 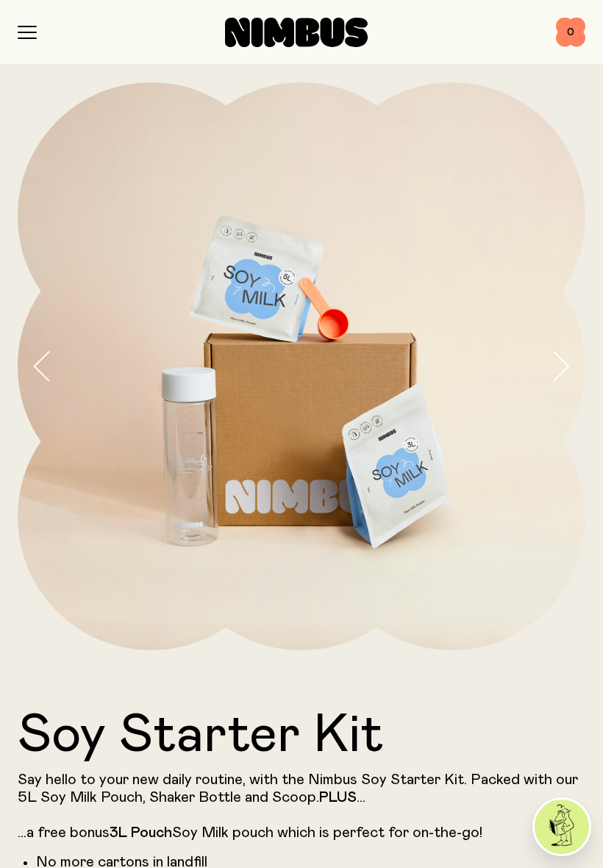 I want to click on h1: Soy Starter Kit, so click(x=302, y=736).